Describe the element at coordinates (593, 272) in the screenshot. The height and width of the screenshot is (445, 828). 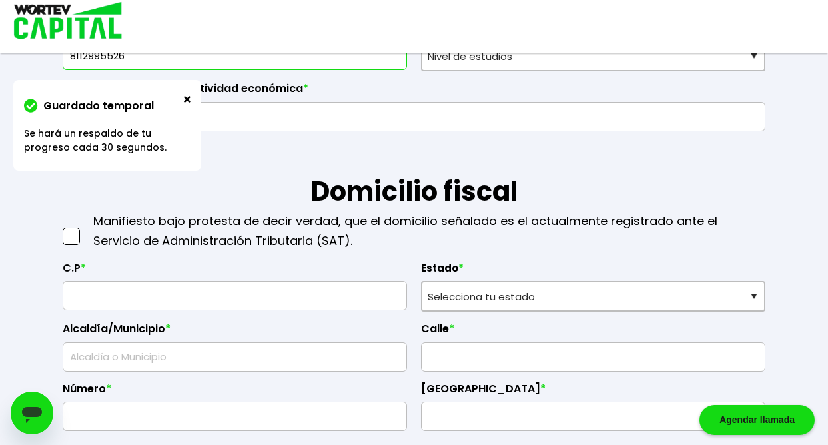
I see `label: Estado` at that location.